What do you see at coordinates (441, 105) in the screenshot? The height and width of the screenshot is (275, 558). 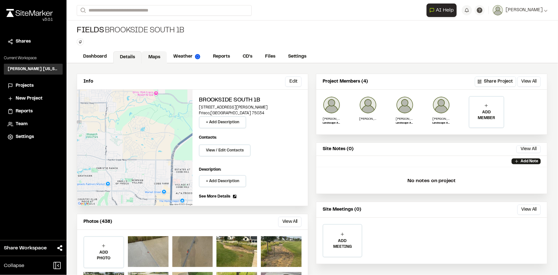 I see `img: Paitlyn Anderton` at bounding box center [441, 105].